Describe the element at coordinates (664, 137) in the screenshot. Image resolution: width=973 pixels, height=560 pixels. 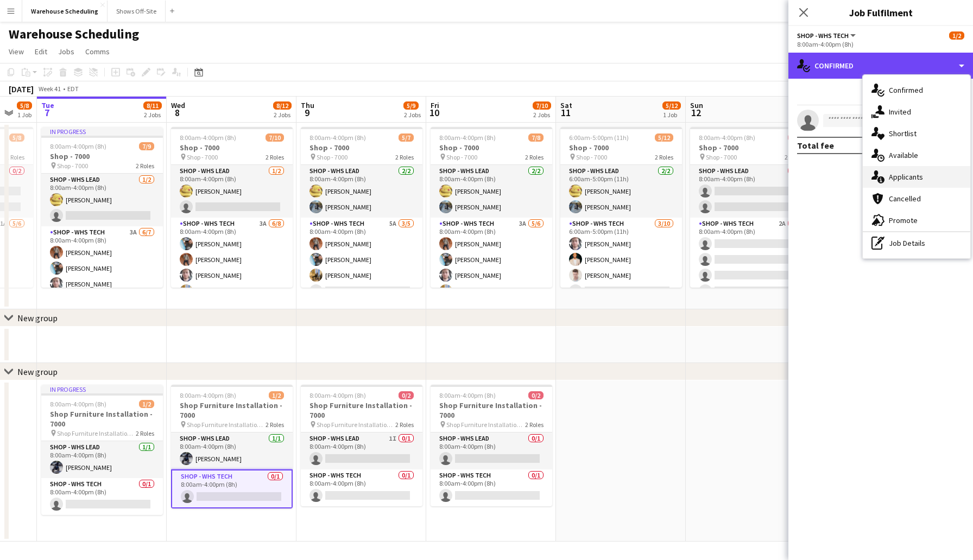
I see `span: 5/12` at that location.